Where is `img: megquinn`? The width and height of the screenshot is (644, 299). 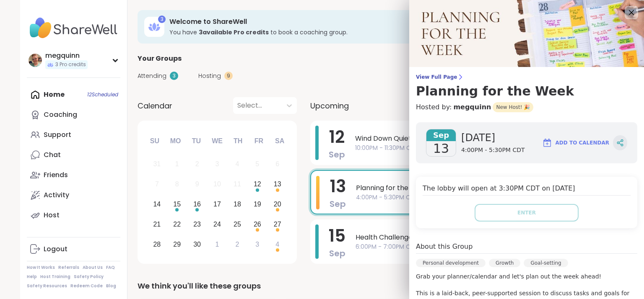 img: megquinn is located at coordinates (35, 60).